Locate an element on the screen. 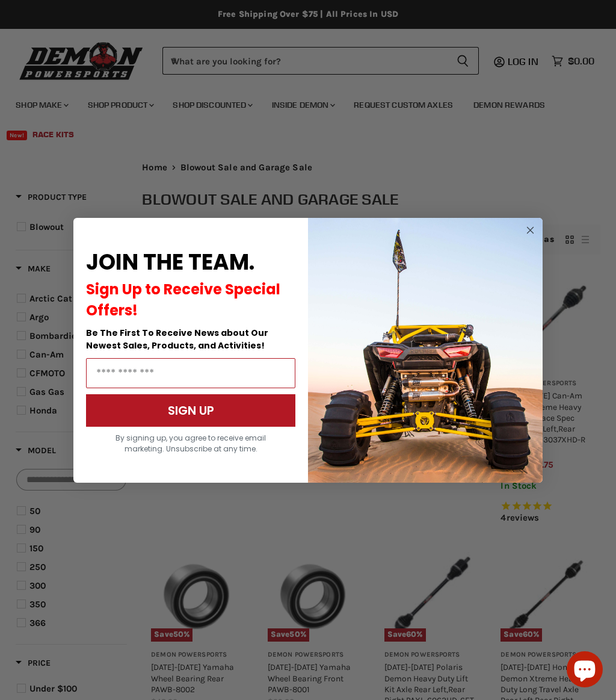  span: JOIN THE TEAM. is located at coordinates (170, 262).